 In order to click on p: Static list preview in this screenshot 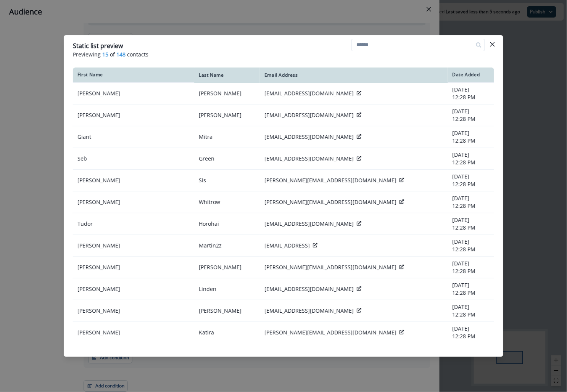, I will do `click(98, 46)`.